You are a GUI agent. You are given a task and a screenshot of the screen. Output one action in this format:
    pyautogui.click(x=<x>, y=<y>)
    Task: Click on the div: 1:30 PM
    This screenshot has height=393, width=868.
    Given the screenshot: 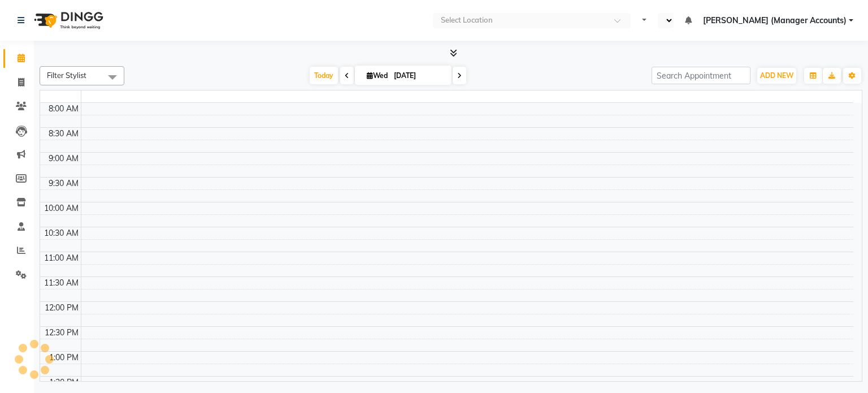 What is the action you would take?
    pyautogui.click(x=64, y=382)
    